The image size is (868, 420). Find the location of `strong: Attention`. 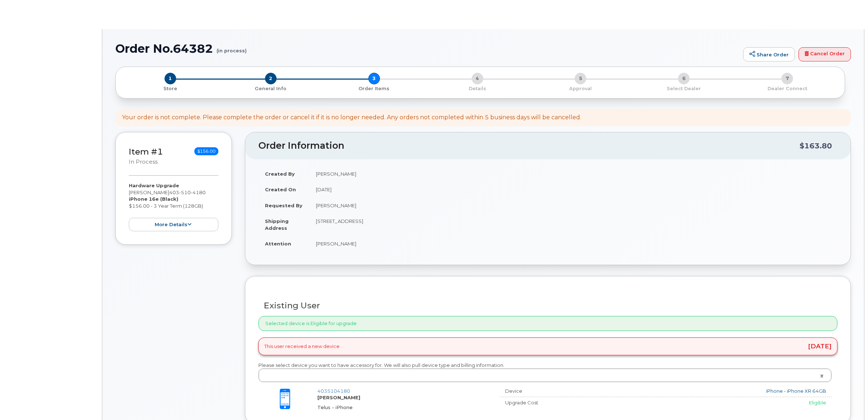

strong: Attention is located at coordinates (278, 244).